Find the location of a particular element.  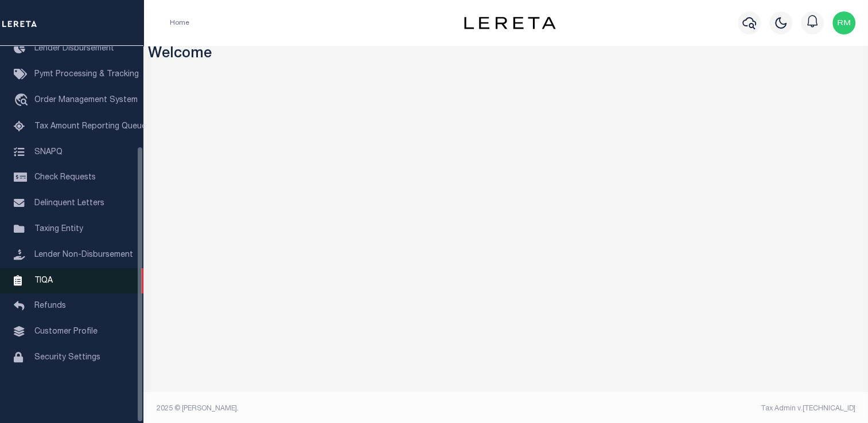

span: Security Settings is located at coordinates (67, 358).